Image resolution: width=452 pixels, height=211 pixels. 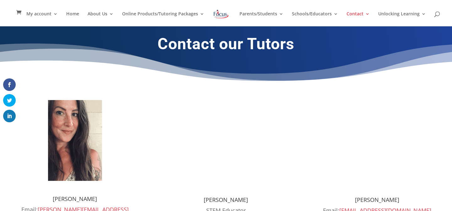 I want to click on a: About Us, so click(x=100, y=19).